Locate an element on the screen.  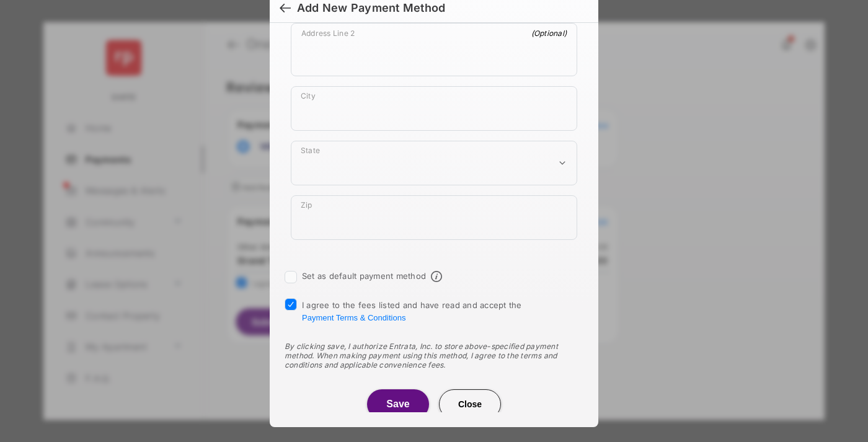
button: Close is located at coordinates (470, 404).